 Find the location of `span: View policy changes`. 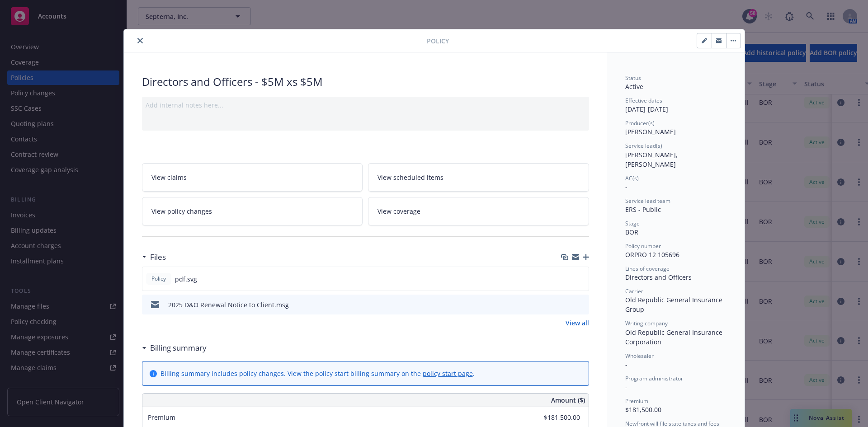

span: View policy changes is located at coordinates (181, 211).